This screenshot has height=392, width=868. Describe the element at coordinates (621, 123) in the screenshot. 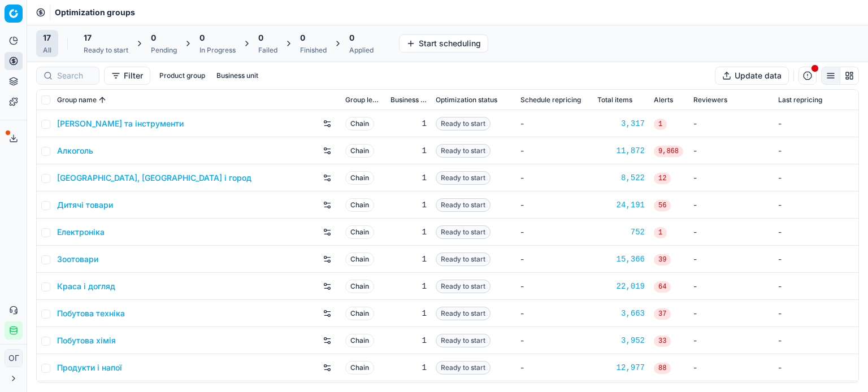

I see `div: 3,317` at that location.